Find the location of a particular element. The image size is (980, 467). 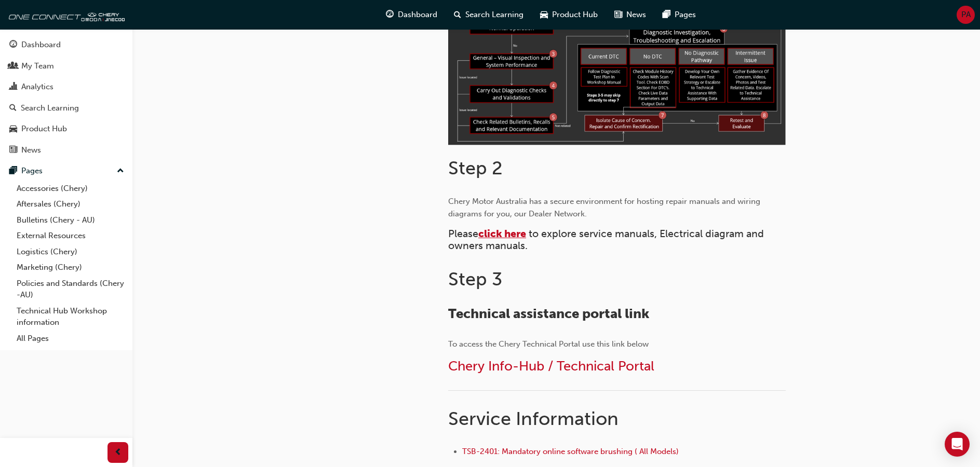

a: Logistics (Chery) is located at coordinates (70, 252).